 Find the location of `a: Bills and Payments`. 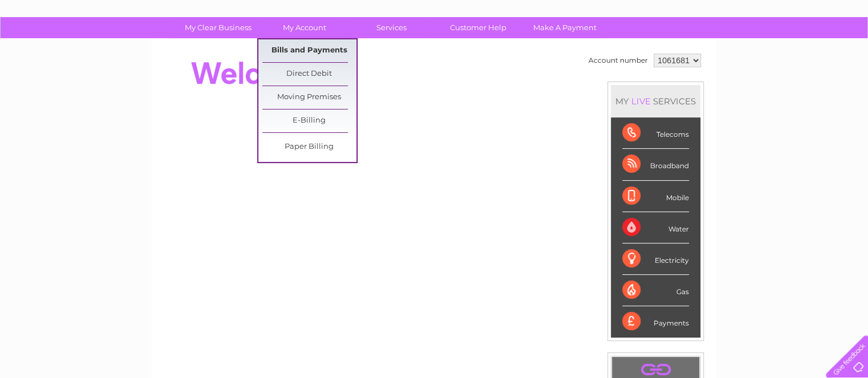

a: Bills and Payments is located at coordinates (310, 51).